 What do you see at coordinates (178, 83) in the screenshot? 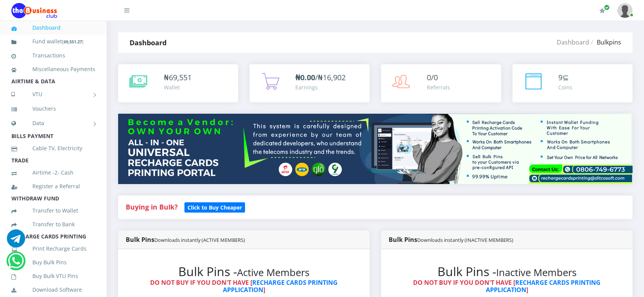
I see `a: ₦69,551 Wallet` at bounding box center [178, 83].